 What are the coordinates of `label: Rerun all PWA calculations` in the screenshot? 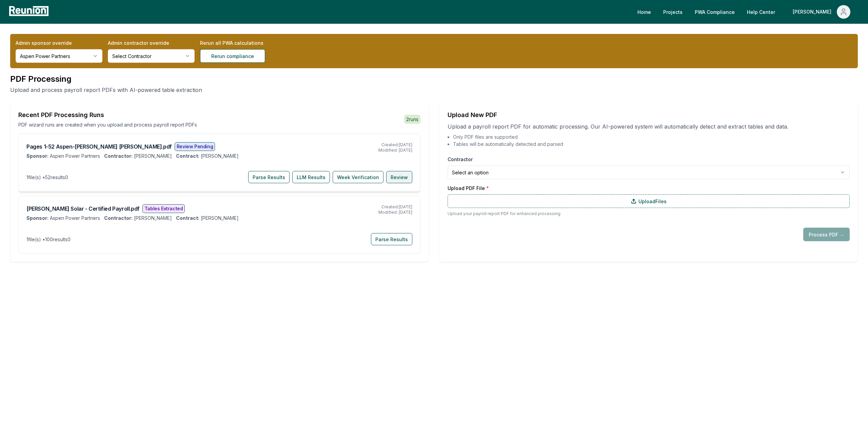 It's located at (243, 43).